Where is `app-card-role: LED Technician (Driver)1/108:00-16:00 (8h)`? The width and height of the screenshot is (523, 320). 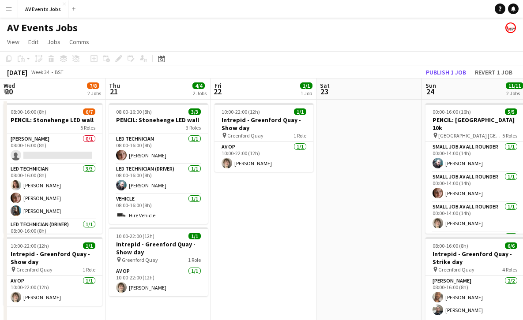 app-card-role: LED Technician (Driver)1/108:00-16:00 (8h) is located at coordinates (53, 235).